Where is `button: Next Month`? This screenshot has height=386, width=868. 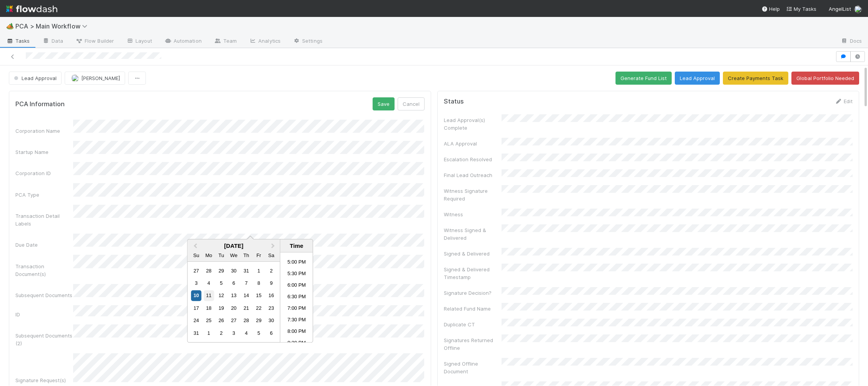 button: Next Month is located at coordinates (273, 246).